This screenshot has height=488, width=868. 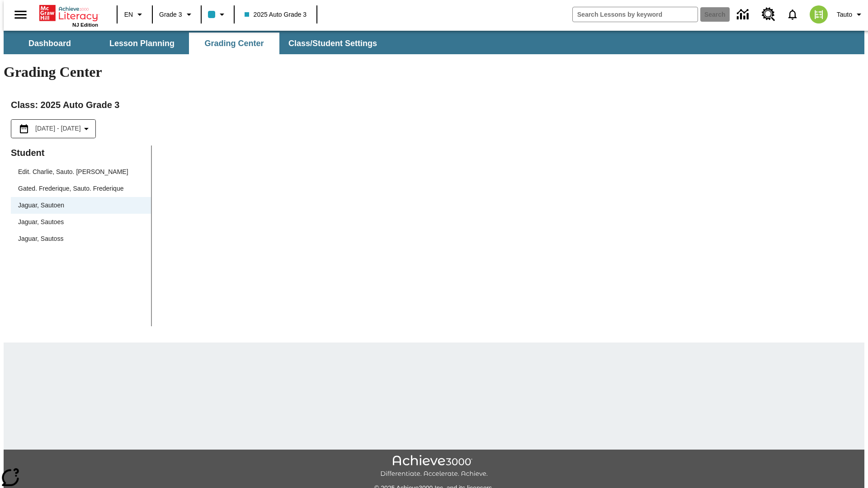 What do you see at coordinates (68, 13) in the screenshot?
I see `a: Home` at bounding box center [68, 13].